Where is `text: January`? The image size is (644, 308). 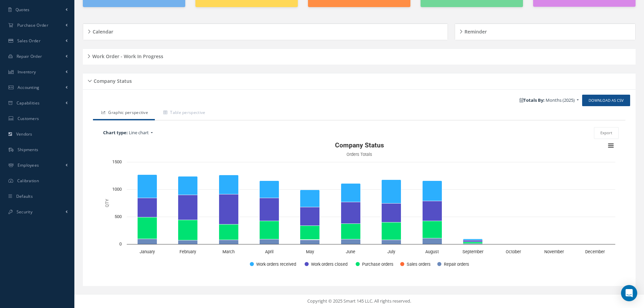
text: January is located at coordinates (147, 251).